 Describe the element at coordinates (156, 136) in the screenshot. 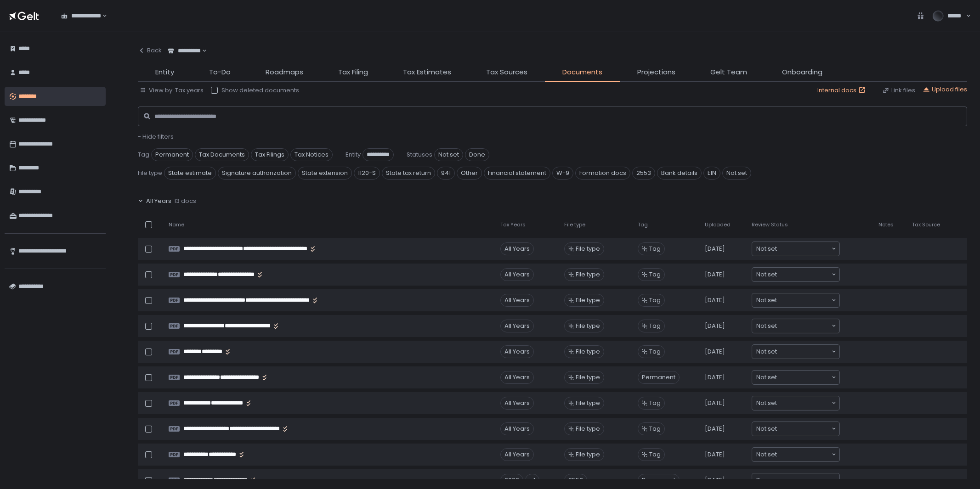

I see `span: - Hide filters` at that location.